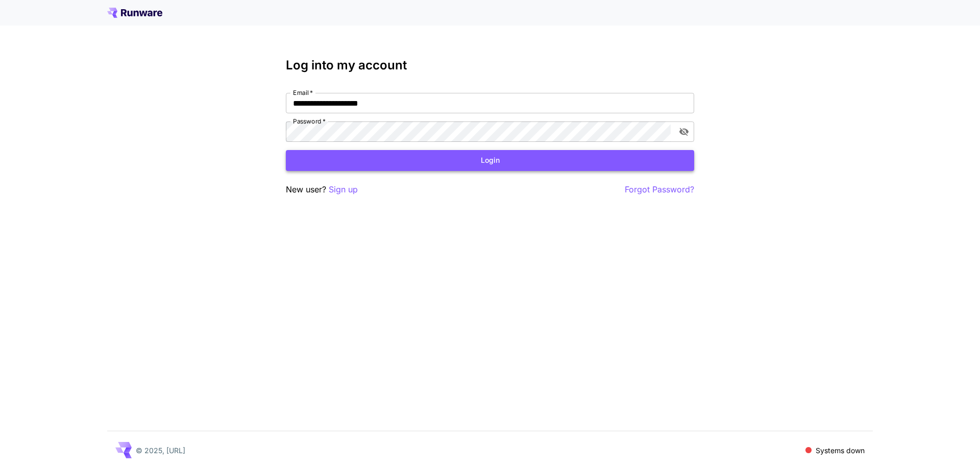 This screenshot has width=980, height=469. What do you see at coordinates (840, 450) in the screenshot?
I see `p: Systems down` at bounding box center [840, 450].